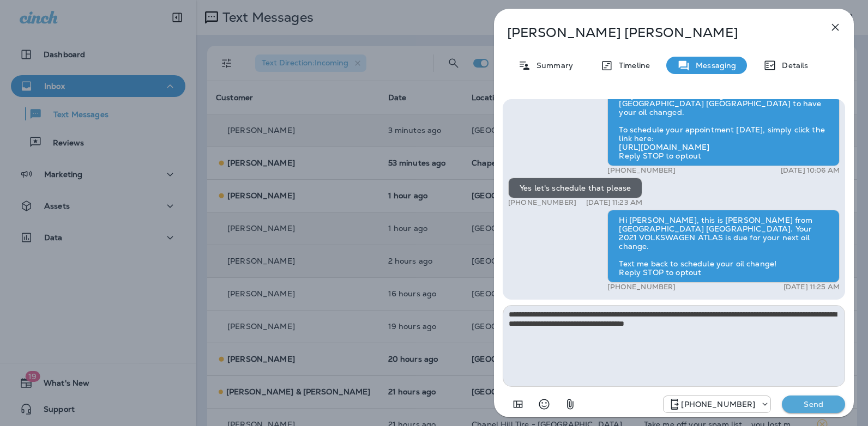 The image size is (868, 426). I want to click on p: Send, so click(814, 404).